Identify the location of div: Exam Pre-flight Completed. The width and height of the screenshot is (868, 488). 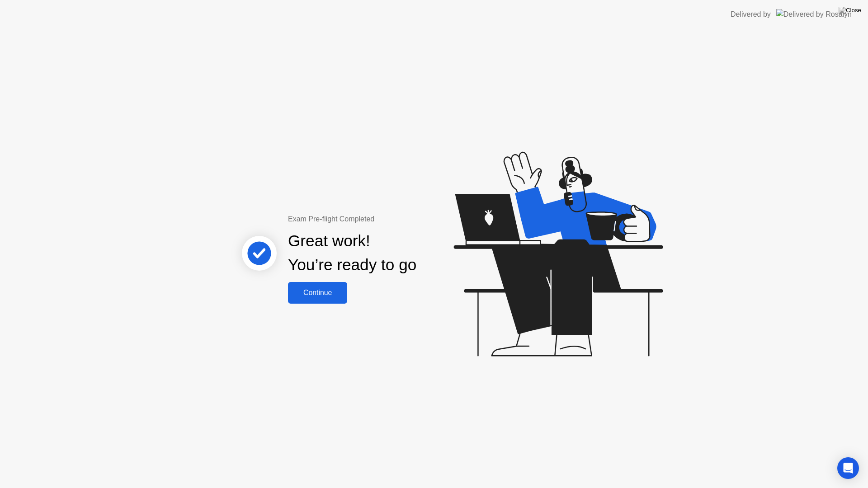
(381, 219).